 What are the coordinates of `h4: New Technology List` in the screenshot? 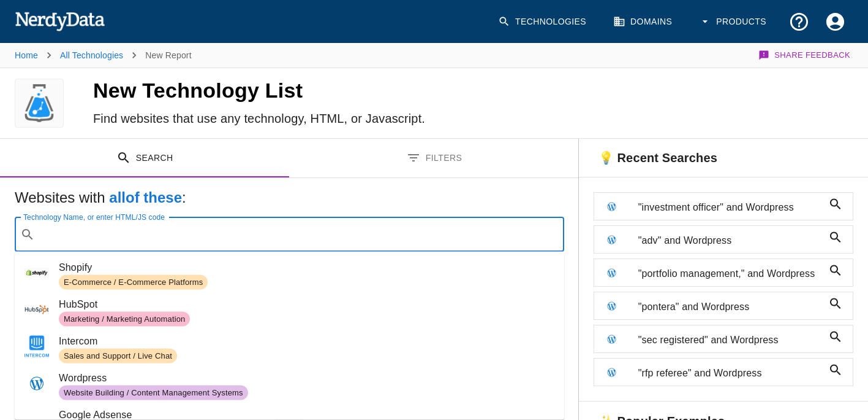 It's located at (281, 91).